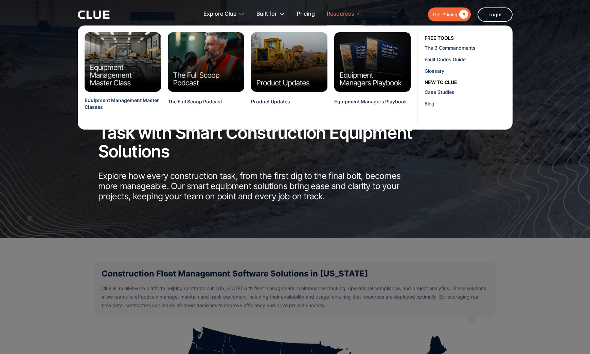 The height and width of the screenshot is (354, 590). Describe the element at coordinates (467, 48) in the screenshot. I see `a: The 3 Commandments` at that location.